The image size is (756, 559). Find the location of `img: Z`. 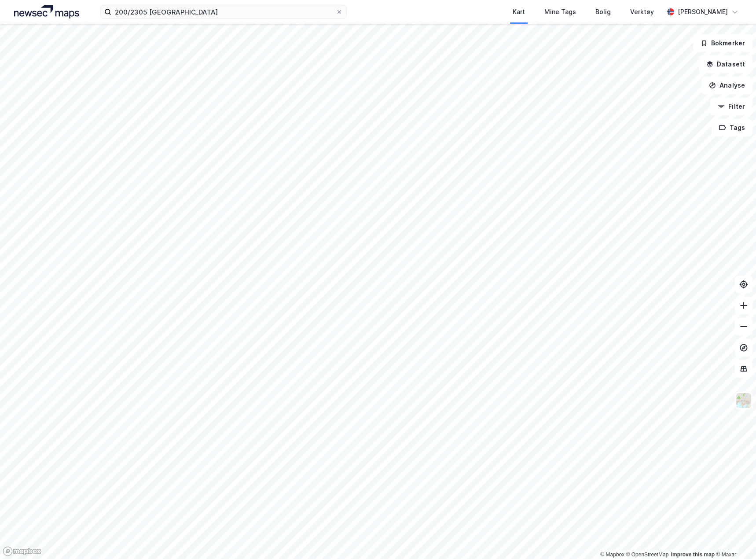

img: Z is located at coordinates (744, 401).